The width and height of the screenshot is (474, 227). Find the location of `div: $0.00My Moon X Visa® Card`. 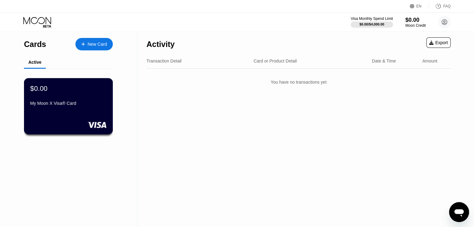

div: $0.00My Moon X Visa® Card is located at coordinates (68, 106).